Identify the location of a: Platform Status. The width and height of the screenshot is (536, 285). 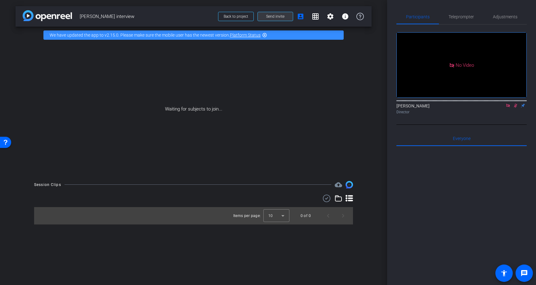
(245, 35).